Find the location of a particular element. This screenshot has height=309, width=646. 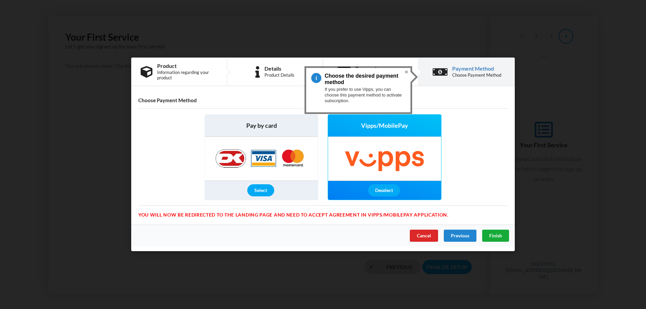

div: Details is located at coordinates (279, 69).